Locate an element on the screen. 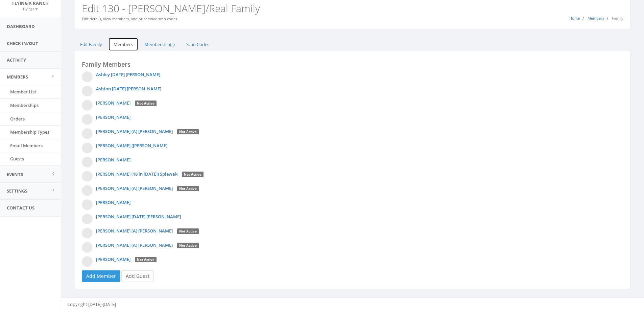  span: Email Members is located at coordinates (26, 145).